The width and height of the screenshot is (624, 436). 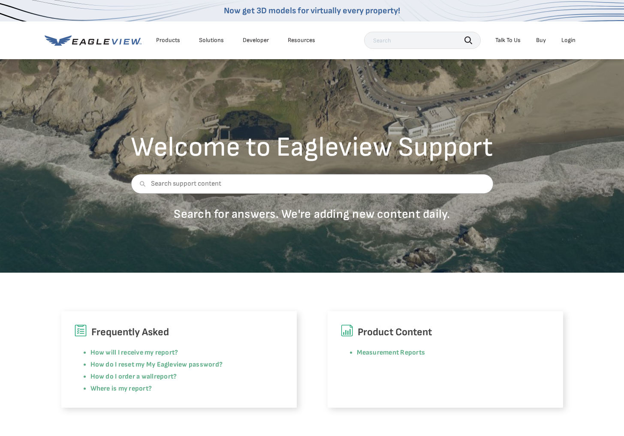 I want to click on a: report, so click(x=163, y=377).